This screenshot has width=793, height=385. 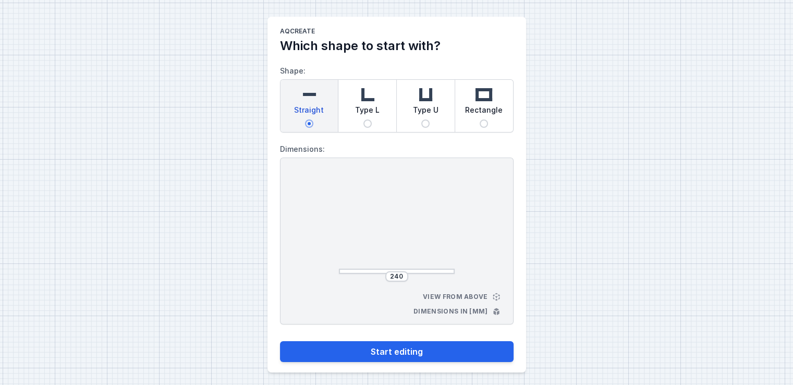 What do you see at coordinates (484, 124) in the screenshot?
I see `input: Rectangle` at bounding box center [484, 124].